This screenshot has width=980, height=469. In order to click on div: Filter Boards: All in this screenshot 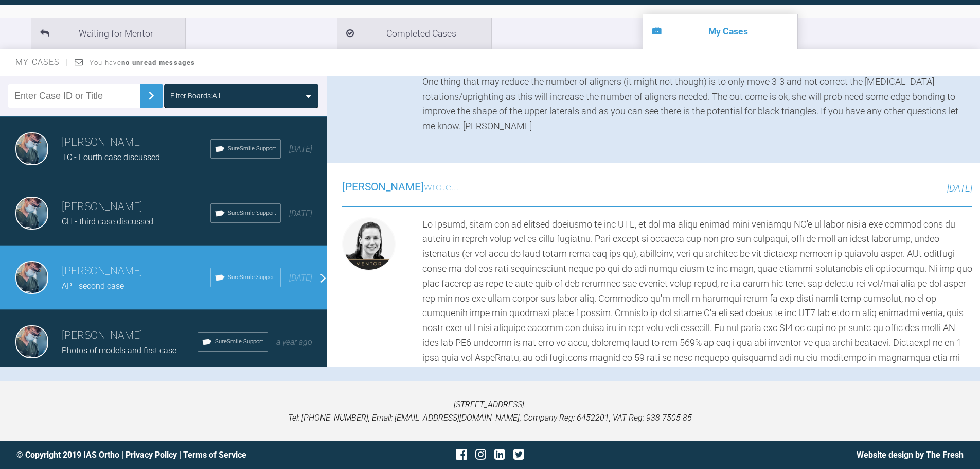, I will do `click(195, 96)`.